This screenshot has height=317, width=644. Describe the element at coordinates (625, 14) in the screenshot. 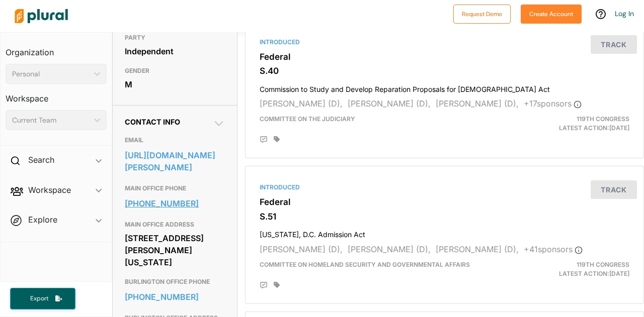

I see `a: Log In` at that location.